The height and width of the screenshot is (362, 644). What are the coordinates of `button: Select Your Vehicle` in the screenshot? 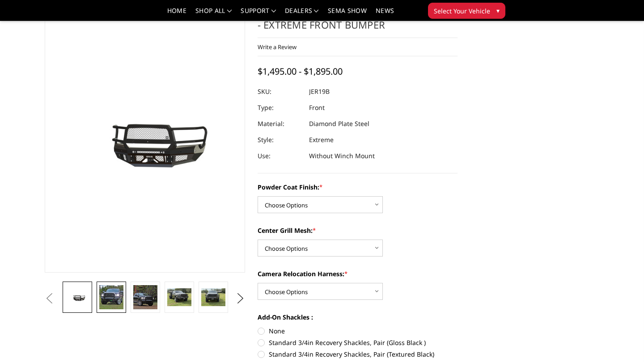 It's located at (466, 11).